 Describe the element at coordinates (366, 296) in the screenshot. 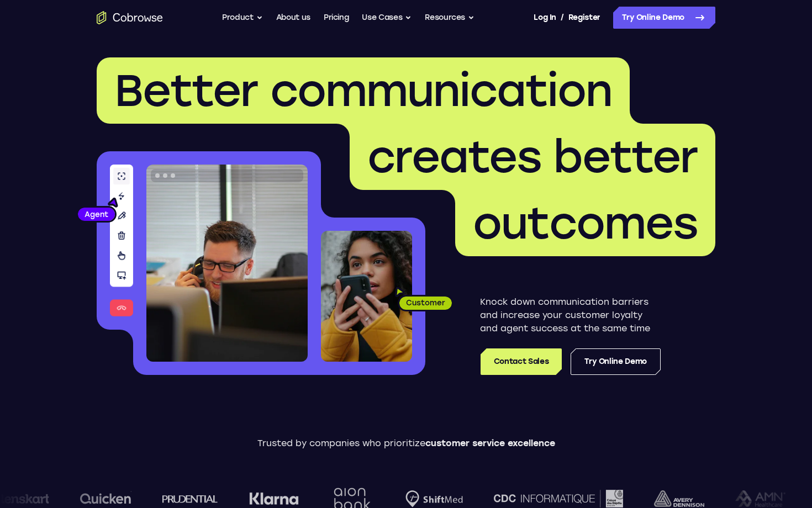

I see `img: A customer holding their phone` at that location.